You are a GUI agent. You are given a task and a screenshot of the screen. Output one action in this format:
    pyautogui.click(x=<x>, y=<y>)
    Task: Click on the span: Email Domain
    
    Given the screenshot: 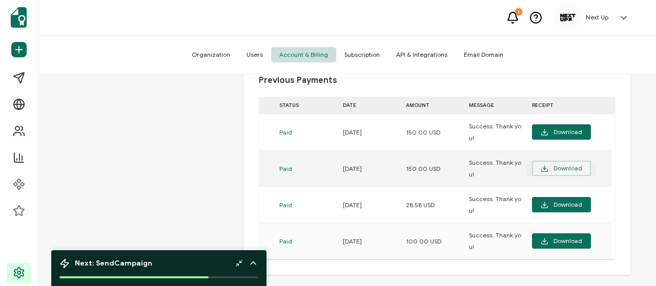 What is the action you would take?
    pyautogui.click(x=483, y=55)
    